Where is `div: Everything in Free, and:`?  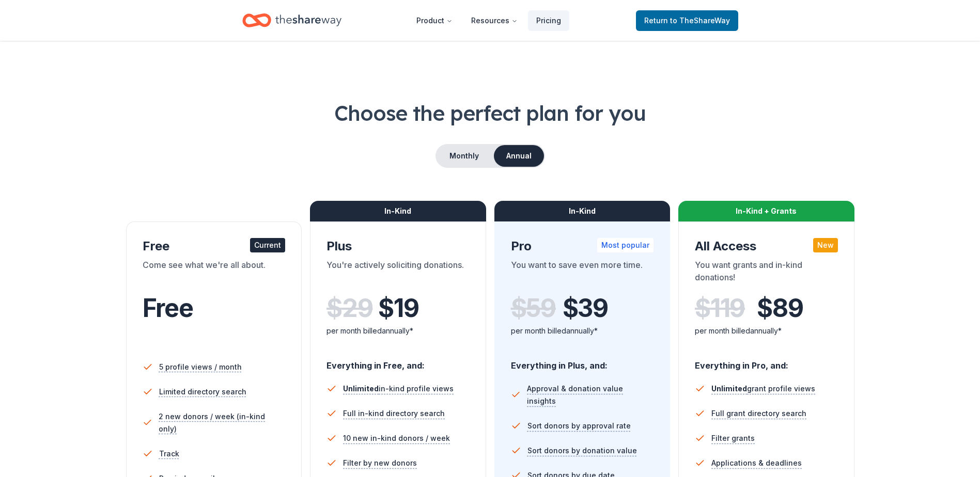
div: Everything in Free, and: is located at coordinates (397, 361).